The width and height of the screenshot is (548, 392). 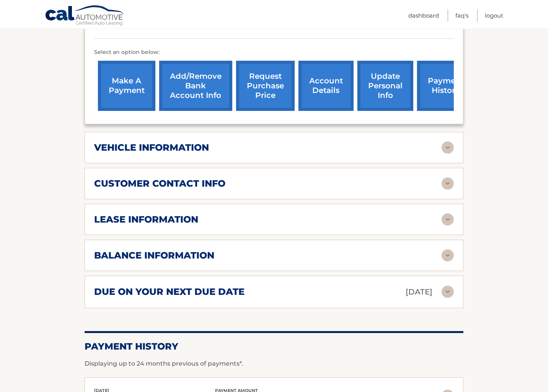 What do you see at coordinates (274, 347) in the screenshot?
I see `h2: Payment History` at bounding box center [274, 347].